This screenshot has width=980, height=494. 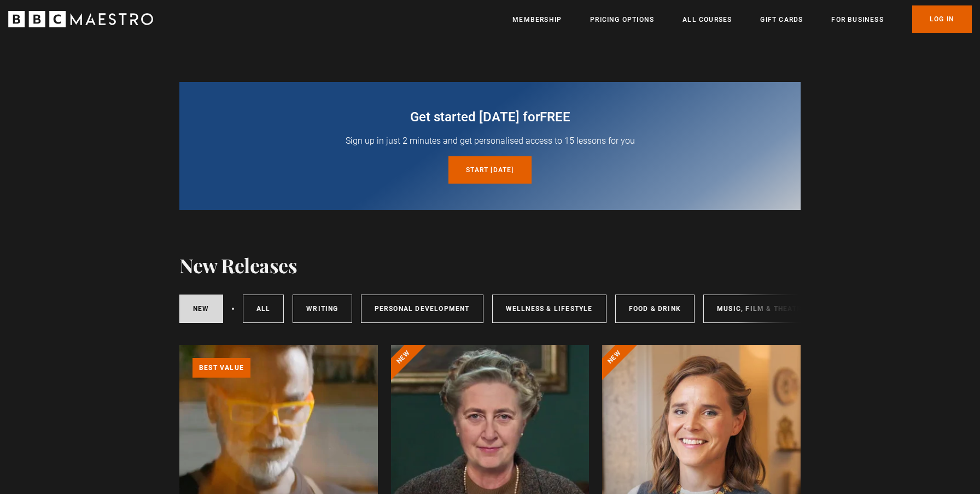 I want to click on a: All Courses, so click(x=707, y=20).